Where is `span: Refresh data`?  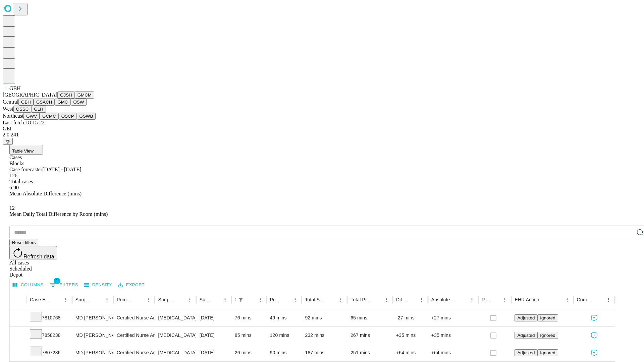
span: Refresh data is located at coordinates (39, 257).